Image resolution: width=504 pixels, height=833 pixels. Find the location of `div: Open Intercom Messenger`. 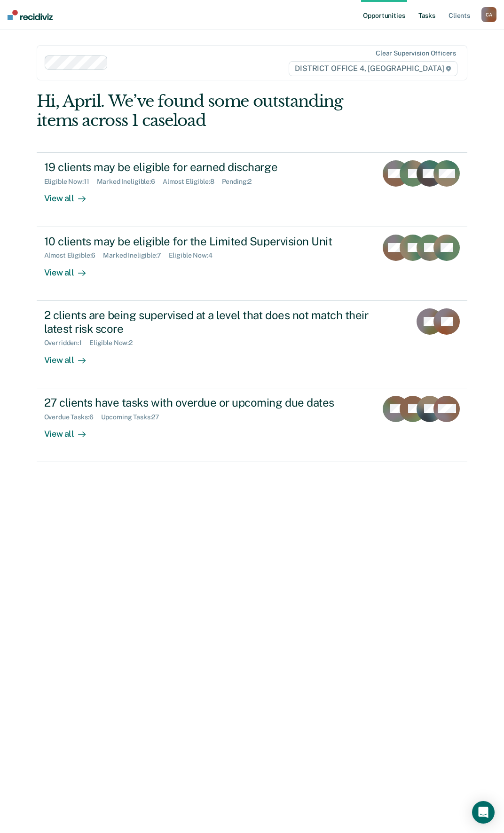

div: Open Intercom Messenger is located at coordinates (483, 813).